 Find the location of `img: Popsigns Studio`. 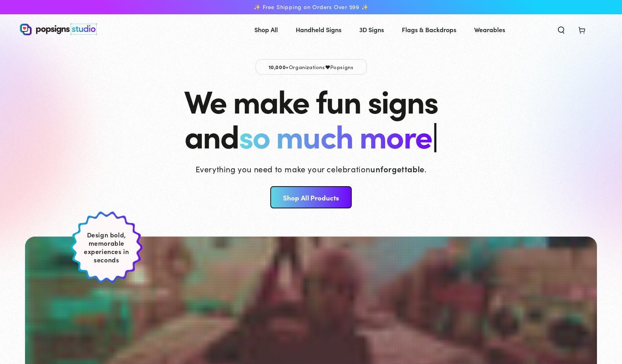

img: Popsigns Studio is located at coordinates (58, 30).